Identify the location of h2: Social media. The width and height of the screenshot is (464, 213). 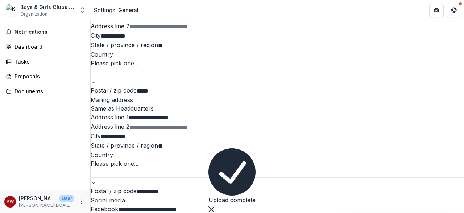
(277, 200).